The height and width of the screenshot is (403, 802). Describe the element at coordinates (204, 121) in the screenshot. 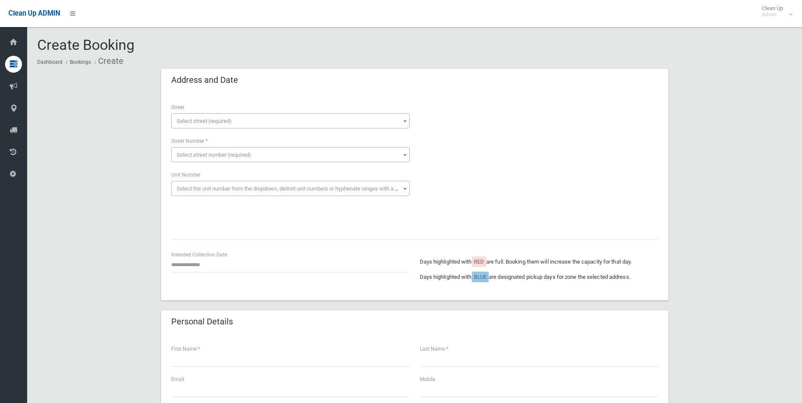

I see `span: Select street (required)` at that location.